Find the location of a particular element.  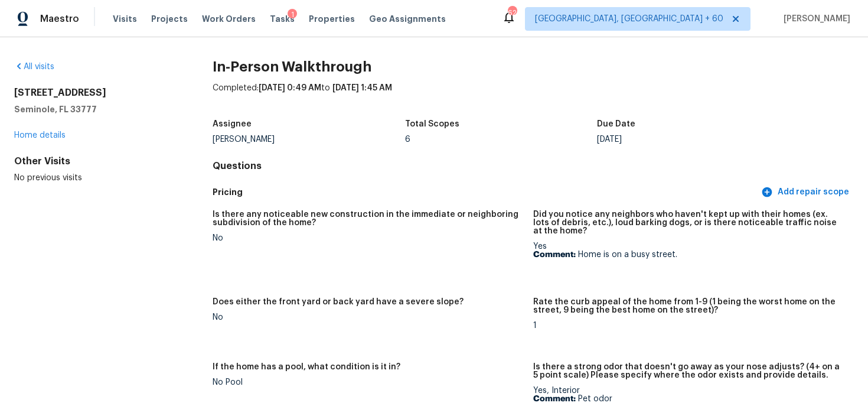

span: Work Orders is located at coordinates (229, 19).